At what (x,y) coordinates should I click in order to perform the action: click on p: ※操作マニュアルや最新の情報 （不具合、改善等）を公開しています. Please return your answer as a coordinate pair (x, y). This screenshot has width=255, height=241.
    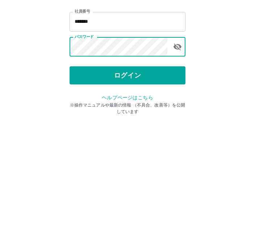
    Looking at the image, I should click on (128, 168).